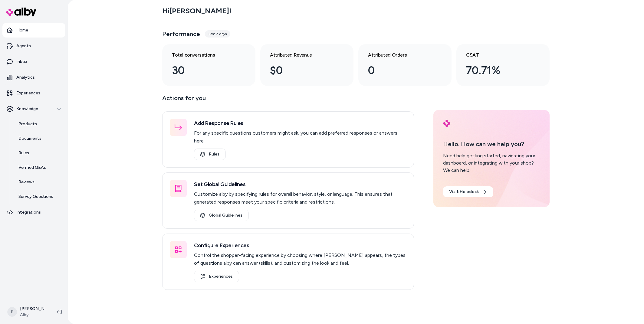 This screenshot has width=644, height=324. Describe the element at coordinates (28, 213) in the screenshot. I see `p: Integrations` at that location.